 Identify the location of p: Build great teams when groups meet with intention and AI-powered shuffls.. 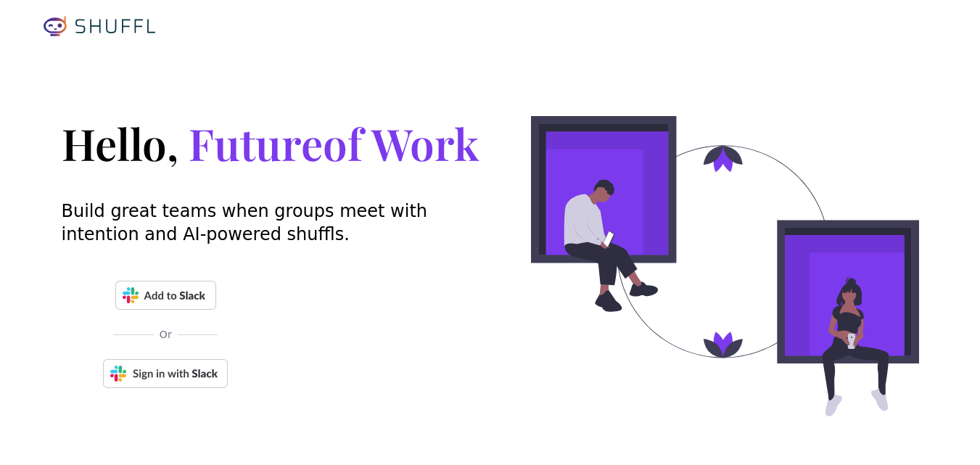
(247, 223).